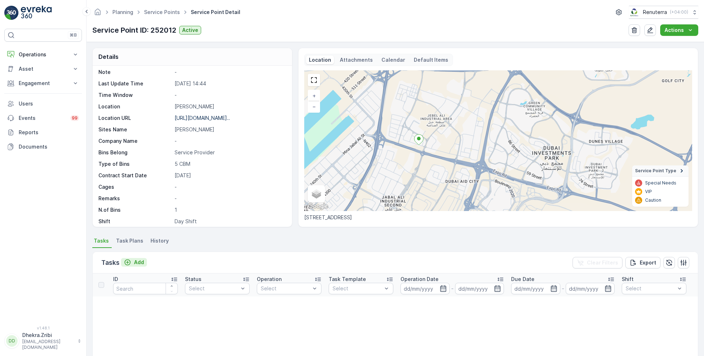 Image resolution: width=704 pixels, height=356 pixels. What do you see at coordinates (135, 84) in the screenshot?
I see `p: Last Update Time` at bounding box center [135, 84].